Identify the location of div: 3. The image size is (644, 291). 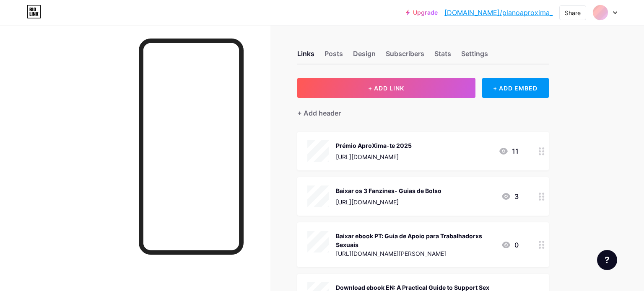
(510, 196).